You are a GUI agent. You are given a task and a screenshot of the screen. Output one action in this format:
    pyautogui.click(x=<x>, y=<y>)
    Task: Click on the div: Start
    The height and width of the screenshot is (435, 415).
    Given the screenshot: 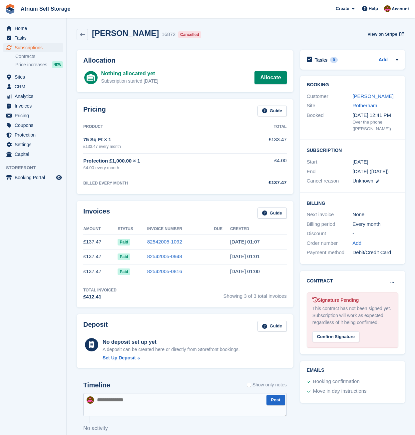 What is the action you would take?
    pyautogui.click(x=330, y=162)
    